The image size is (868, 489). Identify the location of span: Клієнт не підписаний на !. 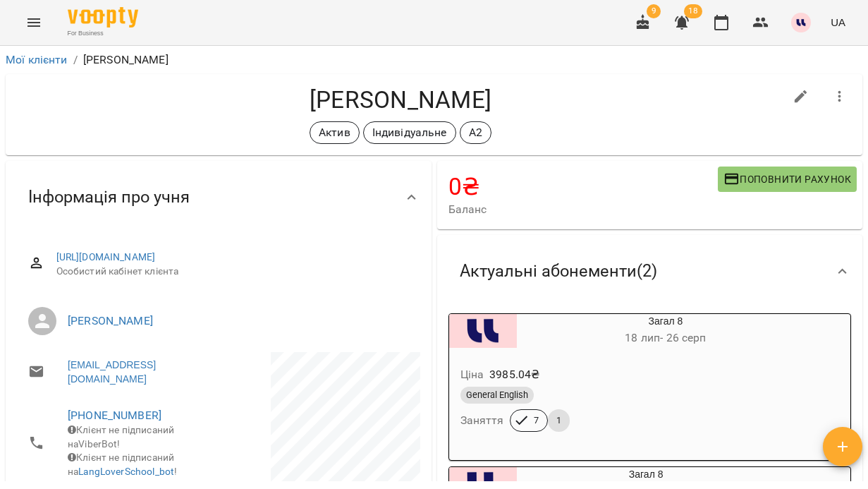
(122, 465).